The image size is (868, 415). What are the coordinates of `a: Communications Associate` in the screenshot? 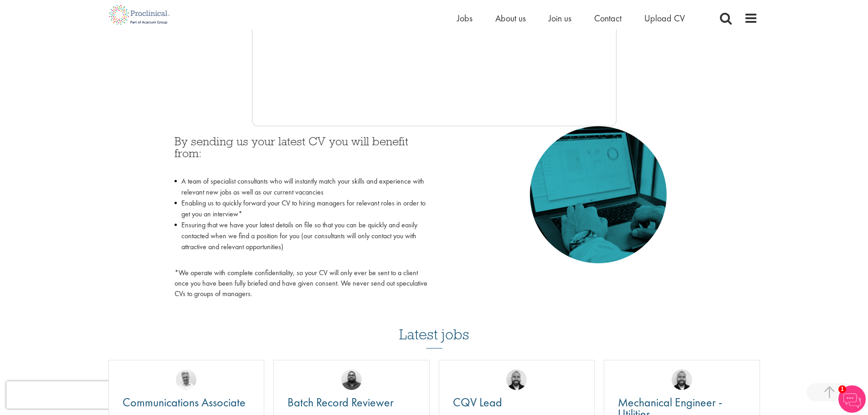 It's located at (186, 403).